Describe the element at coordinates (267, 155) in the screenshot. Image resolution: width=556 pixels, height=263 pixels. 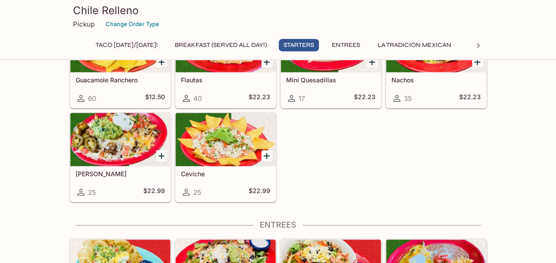
I see `button: Add Ceviche` at that location.